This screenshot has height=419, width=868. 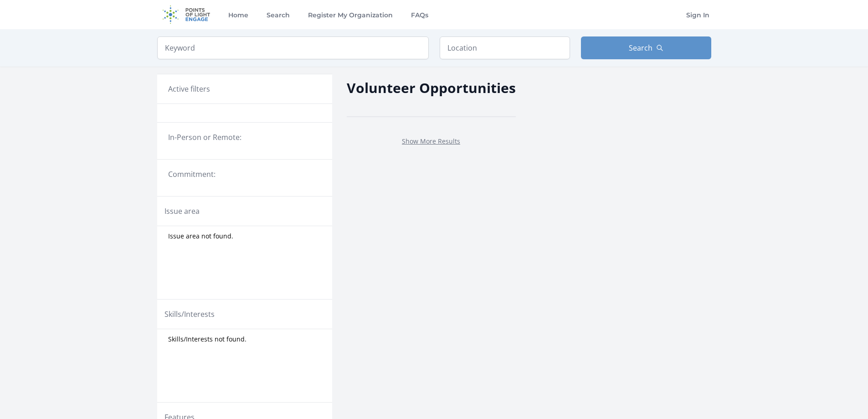 What do you see at coordinates (189, 314) in the screenshot?
I see `legend: Skills/Interests` at bounding box center [189, 314].